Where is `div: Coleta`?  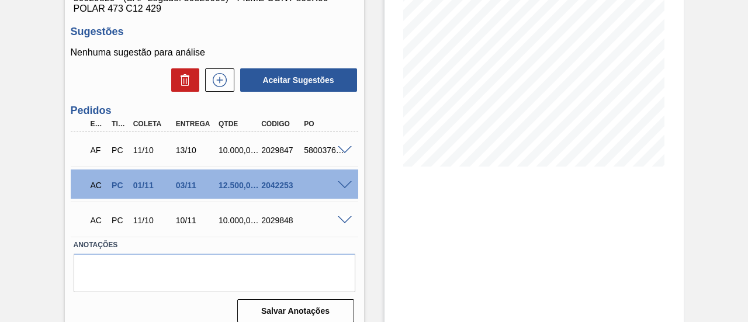 div: Coleta is located at coordinates (153, 124).